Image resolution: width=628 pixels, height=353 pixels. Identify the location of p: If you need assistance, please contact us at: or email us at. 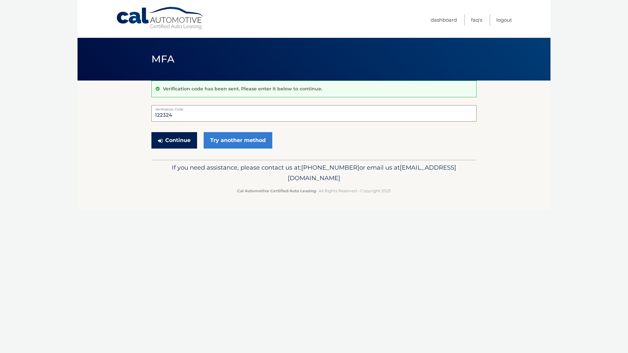
(314, 173).